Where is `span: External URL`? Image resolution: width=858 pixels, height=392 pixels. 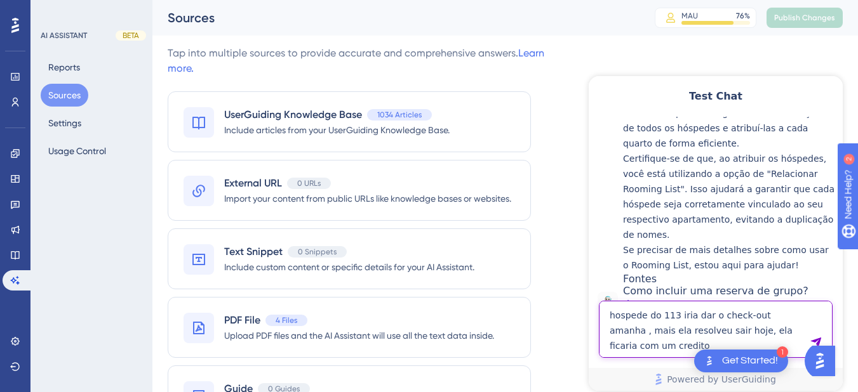 span: External URL is located at coordinates (253, 183).